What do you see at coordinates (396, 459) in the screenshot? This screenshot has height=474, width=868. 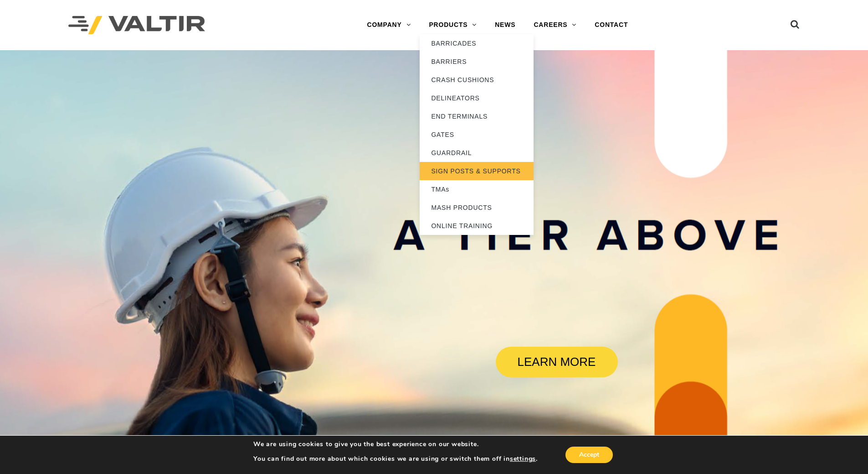 I see `p: You can find out more about which cookies we are using or switch them off in .` at bounding box center [396, 459].